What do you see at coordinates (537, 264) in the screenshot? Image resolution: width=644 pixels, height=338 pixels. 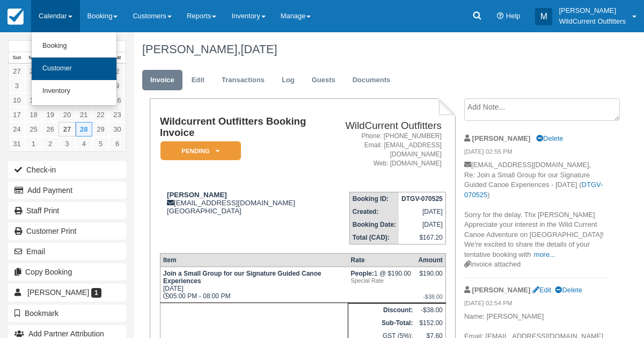 I see `div: Invoice attached` at bounding box center [537, 264].